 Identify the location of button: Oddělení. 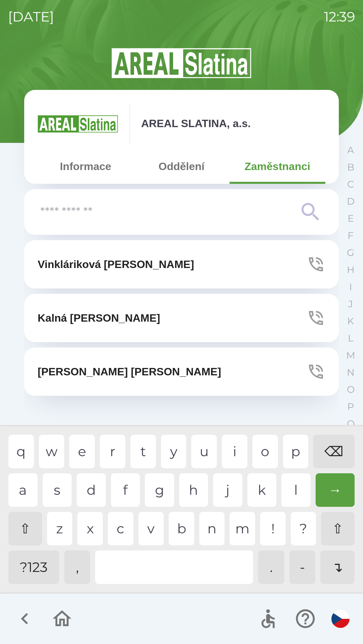
(181, 166).